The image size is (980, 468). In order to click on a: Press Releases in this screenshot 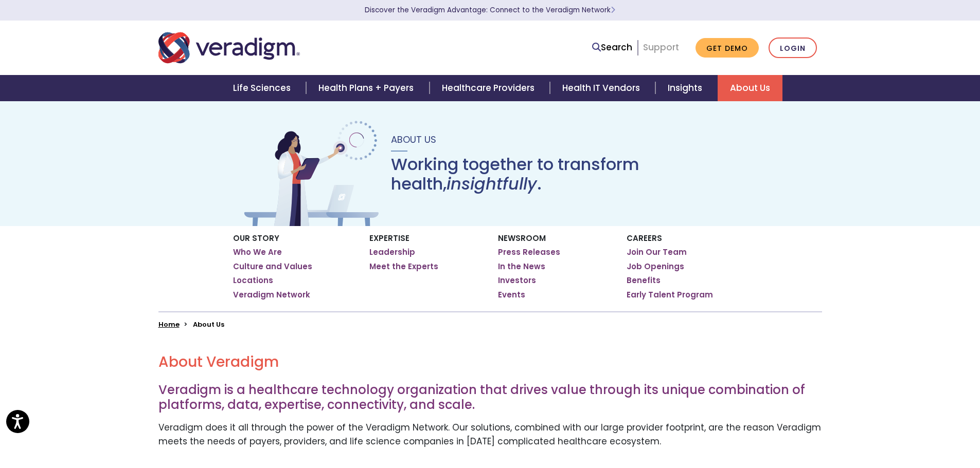, I will do `click(528, 253)`.